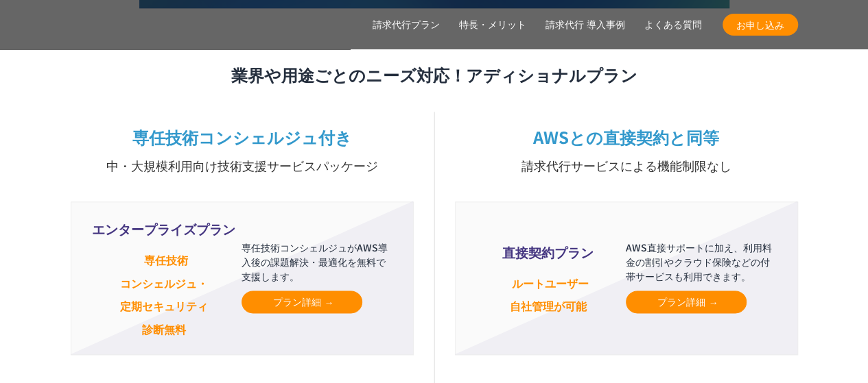  Describe the element at coordinates (626, 166) in the screenshot. I see `small: 請求代行サービスによる機能制限なし` at that location.